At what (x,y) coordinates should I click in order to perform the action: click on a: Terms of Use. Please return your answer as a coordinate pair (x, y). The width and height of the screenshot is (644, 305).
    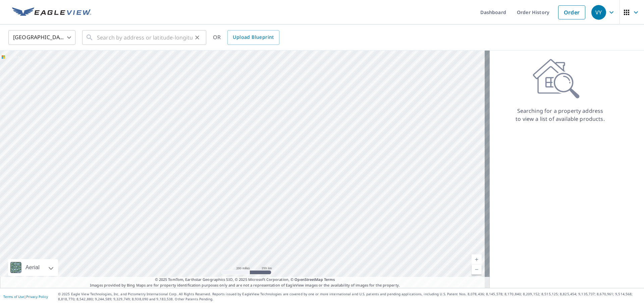
    Looking at the image, I should click on (14, 297).